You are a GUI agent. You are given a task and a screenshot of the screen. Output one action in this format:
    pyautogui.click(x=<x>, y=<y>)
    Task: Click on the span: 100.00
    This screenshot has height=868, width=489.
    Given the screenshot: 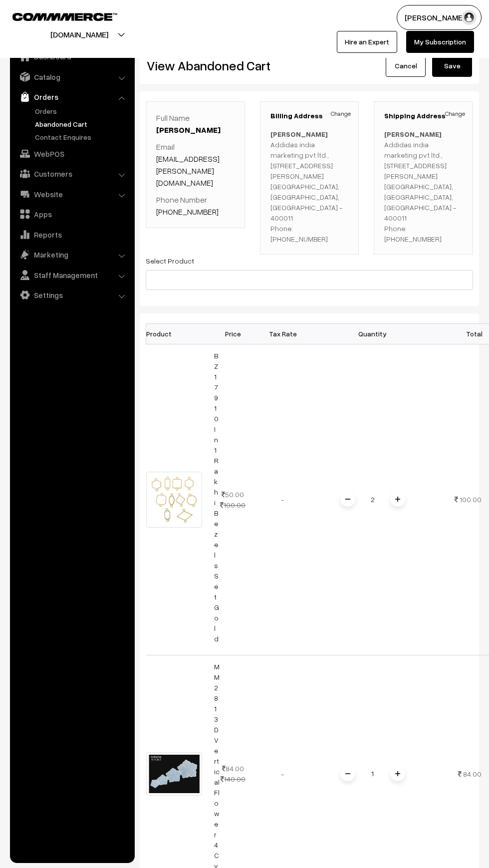 What is the action you would take?
    pyautogui.click(x=470, y=499)
    